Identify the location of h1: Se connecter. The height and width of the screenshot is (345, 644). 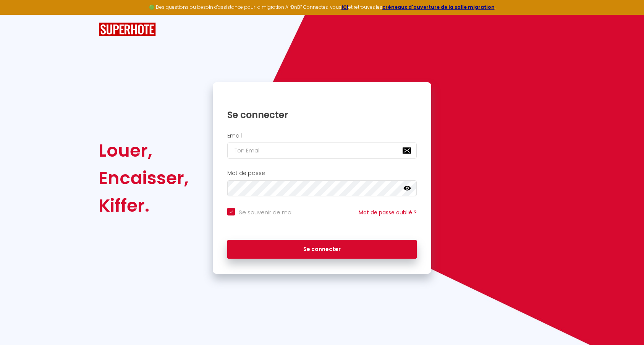
(322, 115).